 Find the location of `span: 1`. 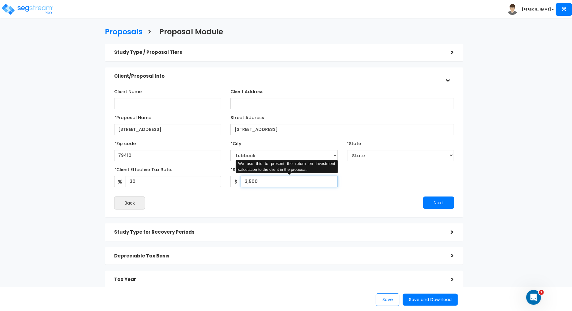

span: 1 is located at coordinates (541, 292).